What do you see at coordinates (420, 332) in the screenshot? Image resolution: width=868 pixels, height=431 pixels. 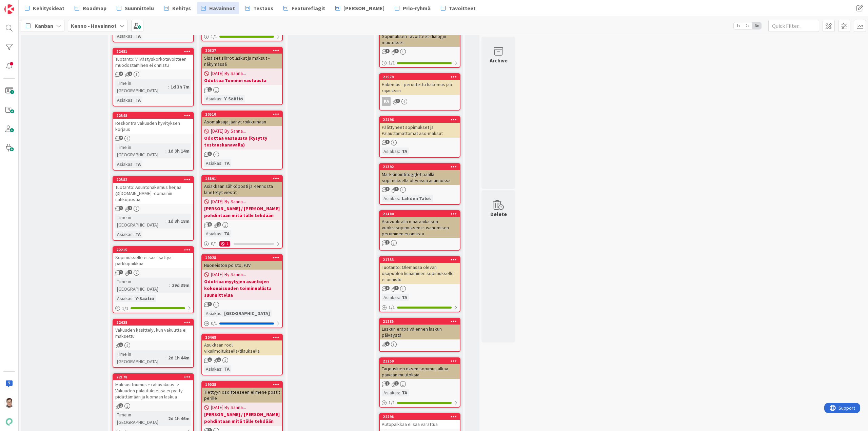 I see `div: Laskun eräpäivä ennen laskun päiväystä` at bounding box center [420, 332].